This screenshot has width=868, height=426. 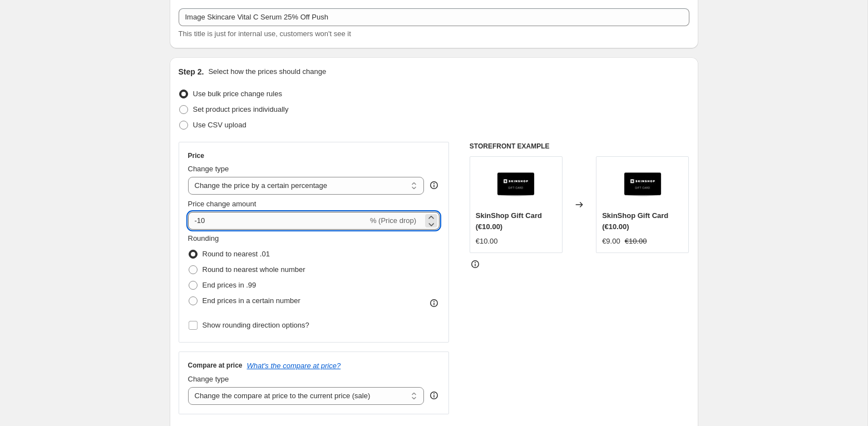 I want to click on span: Round to nearest whole number, so click(x=253, y=269).